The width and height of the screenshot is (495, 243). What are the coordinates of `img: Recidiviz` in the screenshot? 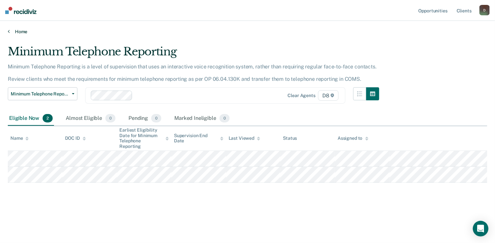 It's located at (21, 10).